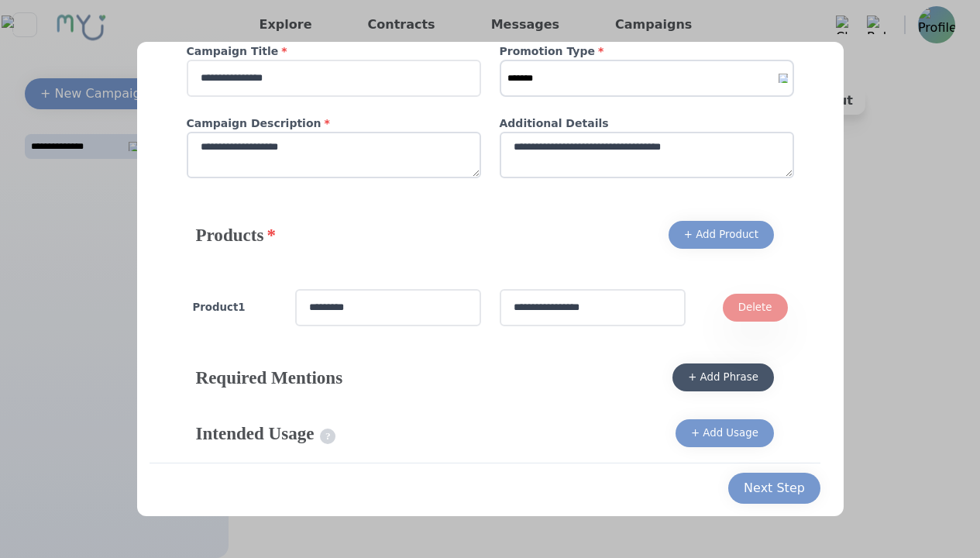  Describe the element at coordinates (235, 235) in the screenshot. I see `h4: Products` at that location.